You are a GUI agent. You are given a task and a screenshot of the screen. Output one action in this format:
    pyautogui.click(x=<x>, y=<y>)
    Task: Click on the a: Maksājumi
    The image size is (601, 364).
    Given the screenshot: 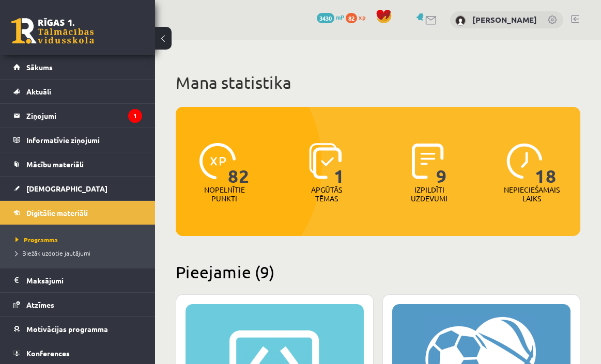 What is the action you would take?
    pyautogui.click(x=78, y=280)
    